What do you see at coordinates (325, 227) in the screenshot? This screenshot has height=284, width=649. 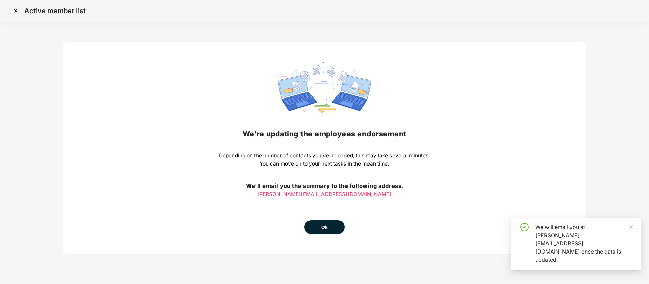 I see `button: Ok` at bounding box center [325, 227].